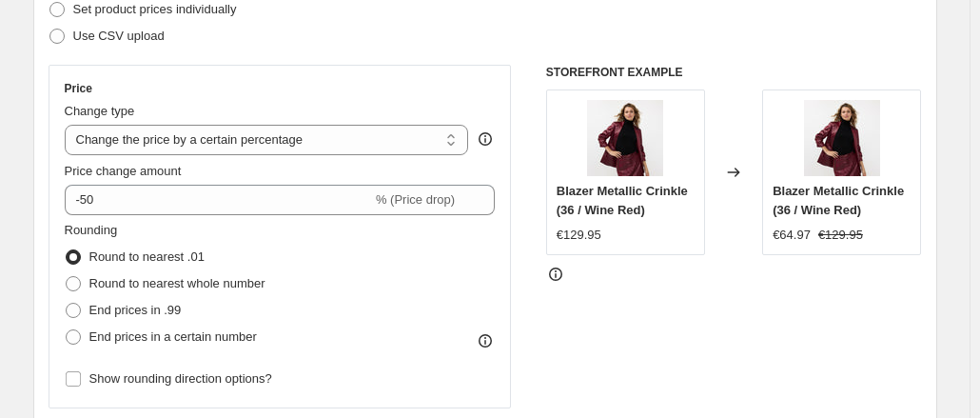 This screenshot has width=980, height=418. What do you see at coordinates (415, 199) in the screenshot?
I see `span: % (Price drop)` at bounding box center [415, 199].